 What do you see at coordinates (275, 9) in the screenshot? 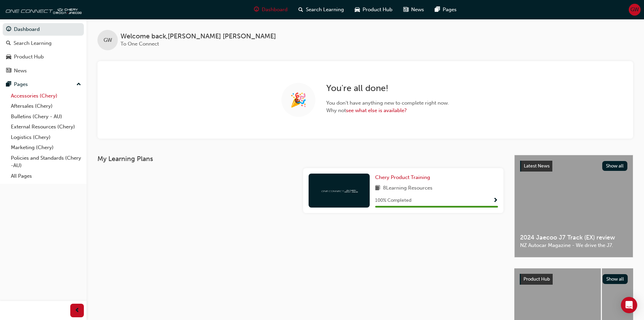
I see `span: Dashboard` at bounding box center [275, 9].